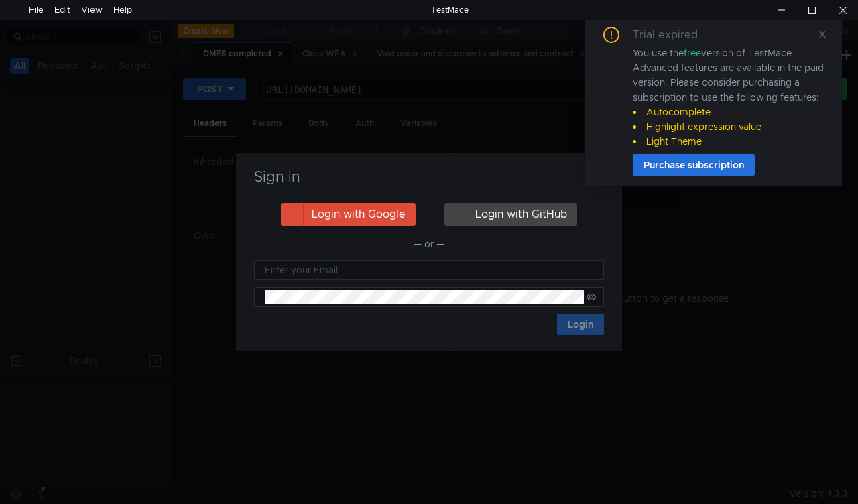 This screenshot has height=504, width=858. Describe the element at coordinates (729, 112) in the screenshot. I see `li: Autocomplete` at that location.